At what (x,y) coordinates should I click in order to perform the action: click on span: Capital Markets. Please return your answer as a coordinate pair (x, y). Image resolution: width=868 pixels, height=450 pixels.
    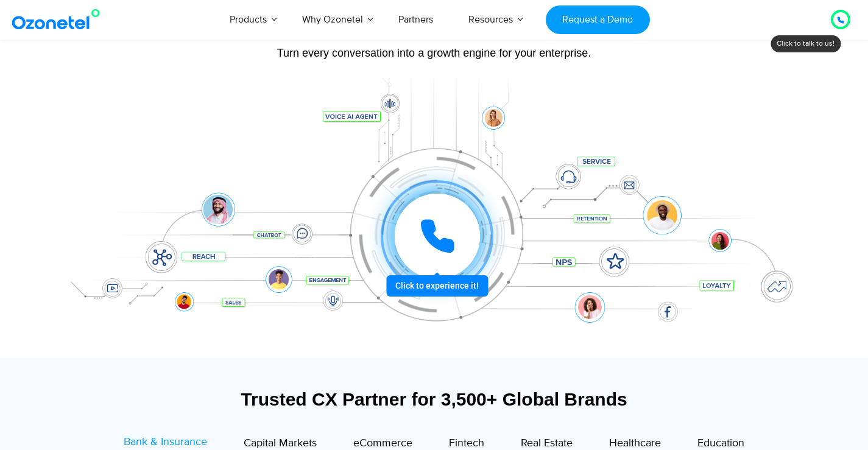
    Looking at the image, I should click on (280, 444).